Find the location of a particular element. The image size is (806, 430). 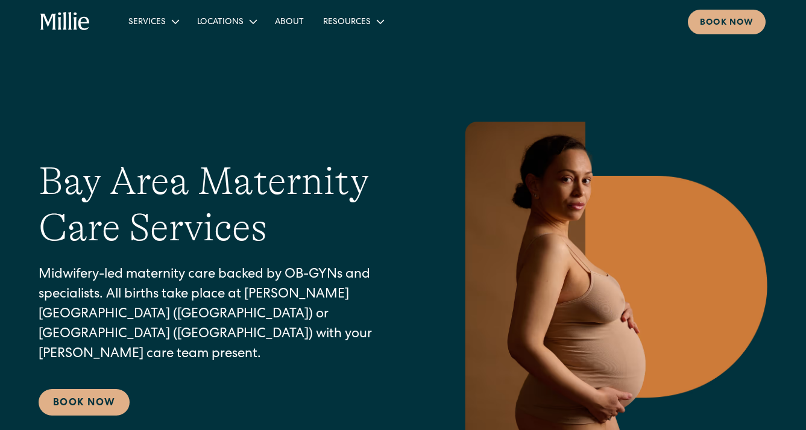

a: About is located at coordinates (289, 21).